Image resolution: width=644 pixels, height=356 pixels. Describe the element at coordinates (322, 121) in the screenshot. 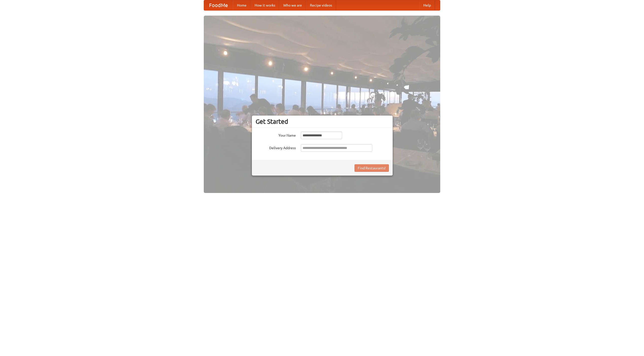

I see `h3: Get Started` at that location.